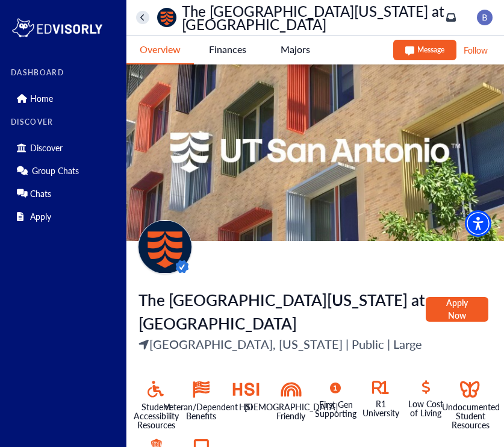 This screenshot has width=504, height=447. What do you see at coordinates (156, 415) in the screenshot?
I see `p: Student Accessibility Resources` at bounding box center [156, 415].